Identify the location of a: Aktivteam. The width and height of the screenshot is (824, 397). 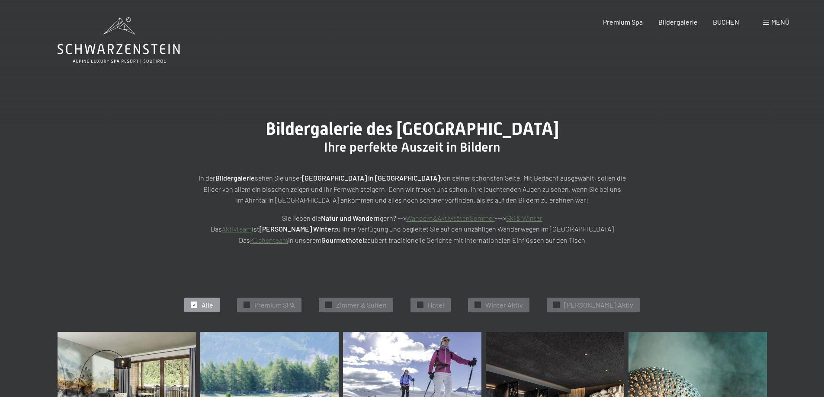
(236, 229).